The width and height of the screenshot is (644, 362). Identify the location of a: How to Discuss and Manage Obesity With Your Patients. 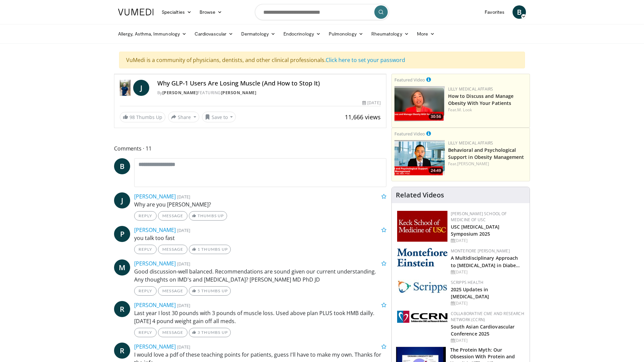
(481, 99).